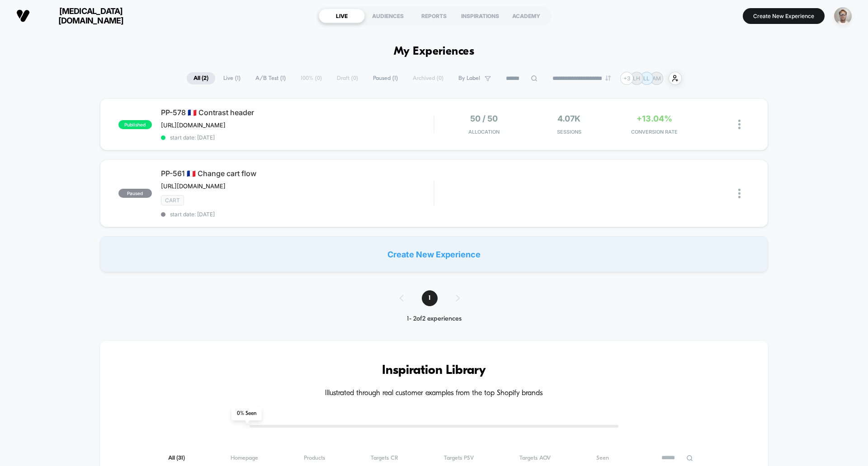  I want to click on div: ACADEMY, so click(526, 16).